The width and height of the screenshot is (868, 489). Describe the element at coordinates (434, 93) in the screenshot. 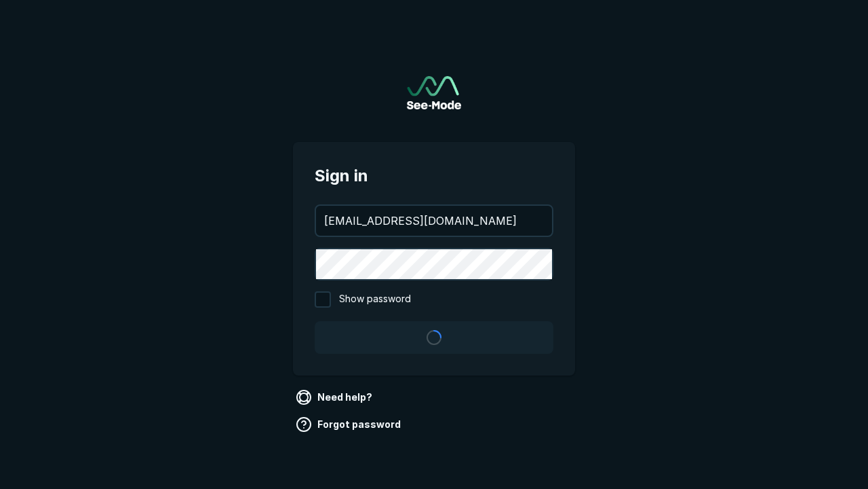

I see `a: Go to sign in` at that location.